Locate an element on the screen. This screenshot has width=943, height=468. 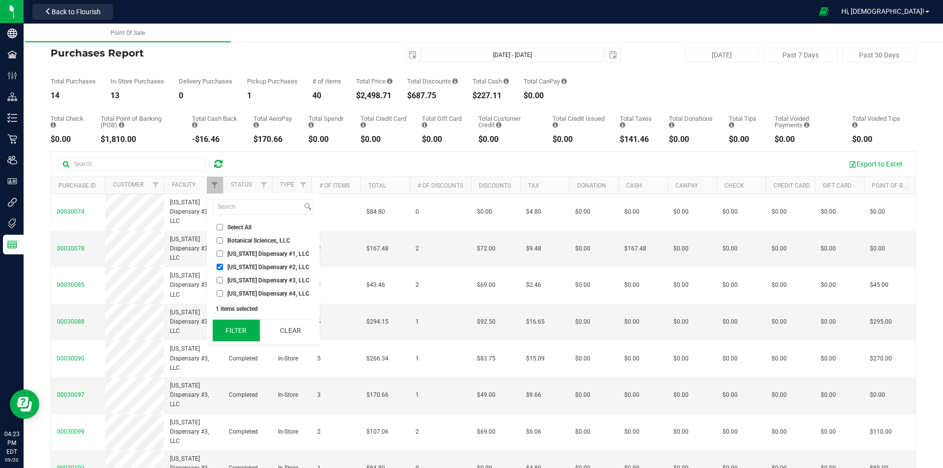
div: Total Cash Back is located at coordinates (215, 122).